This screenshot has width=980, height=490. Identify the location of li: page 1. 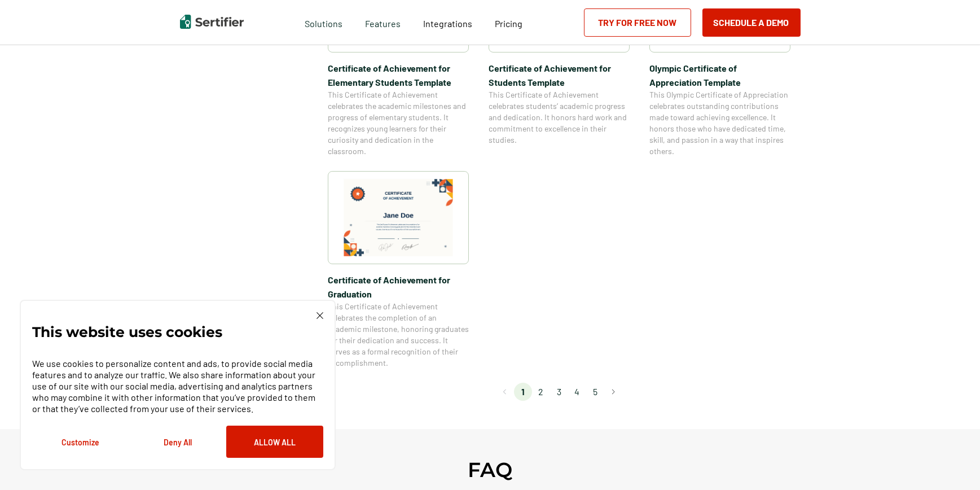
(524, 392).